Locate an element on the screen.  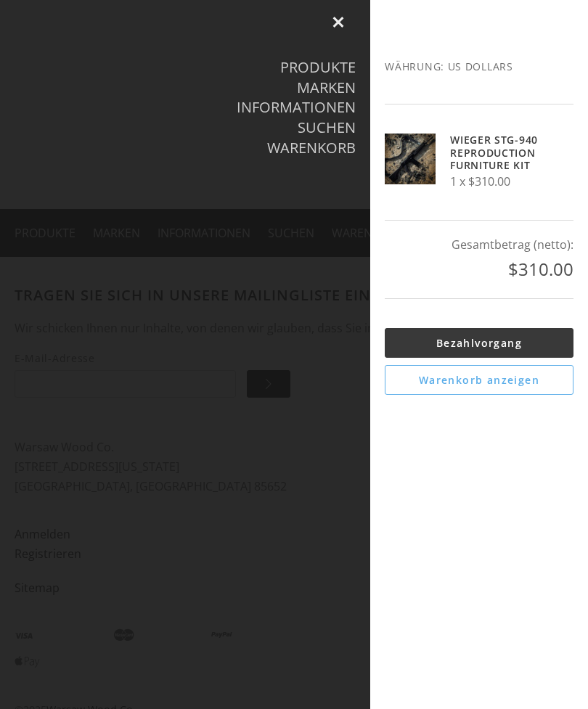
a: Warenkorb is located at coordinates (311, 148).